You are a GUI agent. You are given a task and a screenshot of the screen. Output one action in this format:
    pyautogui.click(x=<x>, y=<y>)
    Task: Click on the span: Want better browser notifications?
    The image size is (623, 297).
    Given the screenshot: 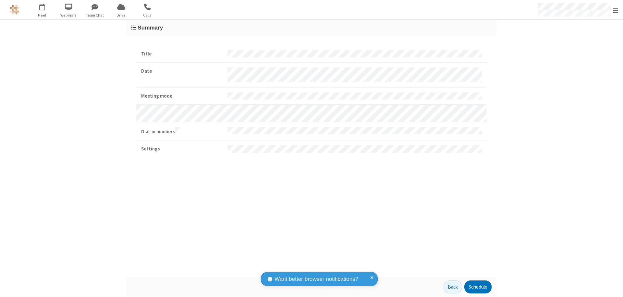 What is the action you would take?
    pyautogui.click(x=316, y=279)
    